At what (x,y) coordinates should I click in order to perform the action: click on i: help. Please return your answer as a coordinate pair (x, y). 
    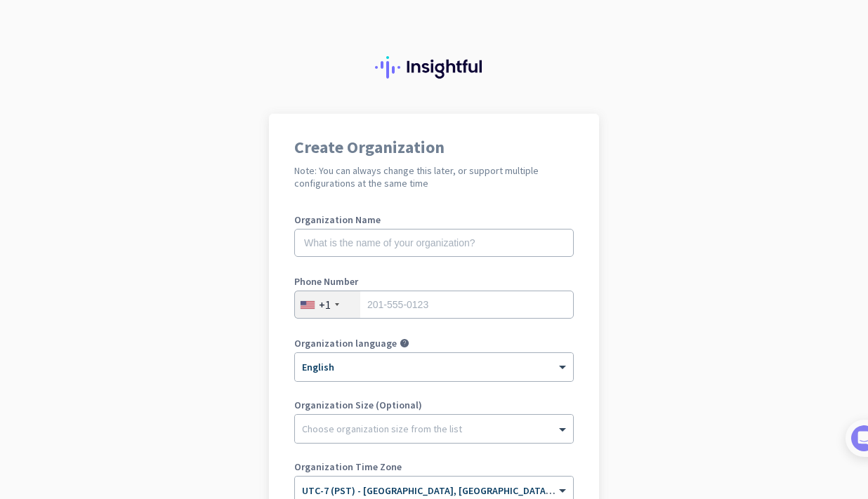
    Looking at the image, I should click on (405, 343).